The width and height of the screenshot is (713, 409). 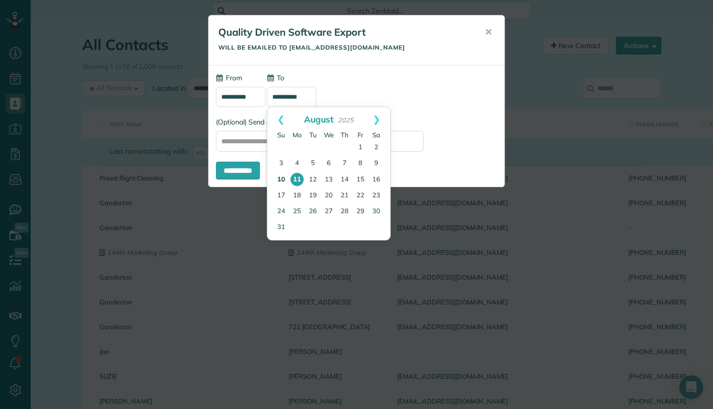 I want to click on a: 1, so click(x=360, y=148).